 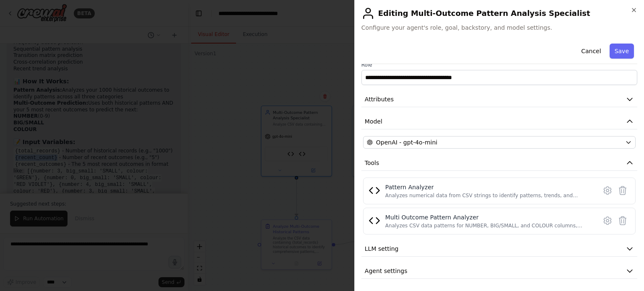 What do you see at coordinates (489, 217) in the screenshot?
I see `div: Multi Outcome Pattern Analyzer` at bounding box center [489, 217].